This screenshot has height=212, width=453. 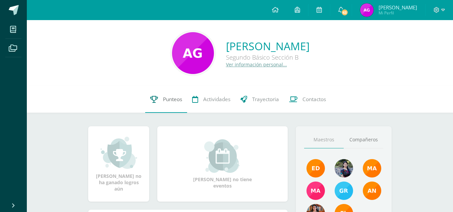 What do you see at coordinates (345, 12) in the screenshot?
I see `span: 63` at bounding box center [345, 12].